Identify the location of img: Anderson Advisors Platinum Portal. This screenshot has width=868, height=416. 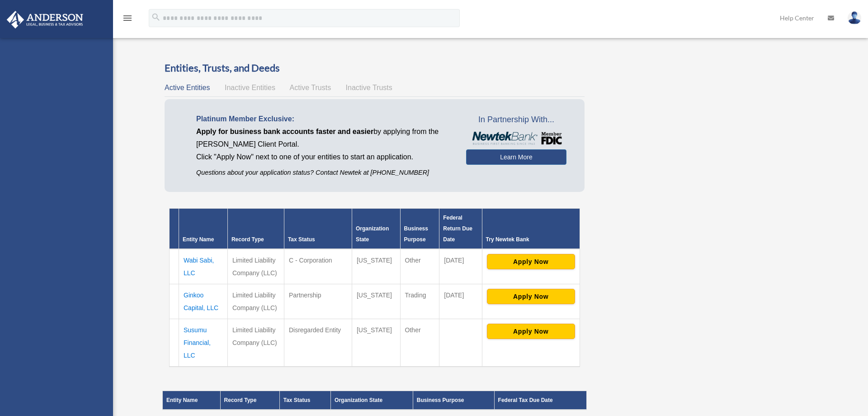
(45, 19).